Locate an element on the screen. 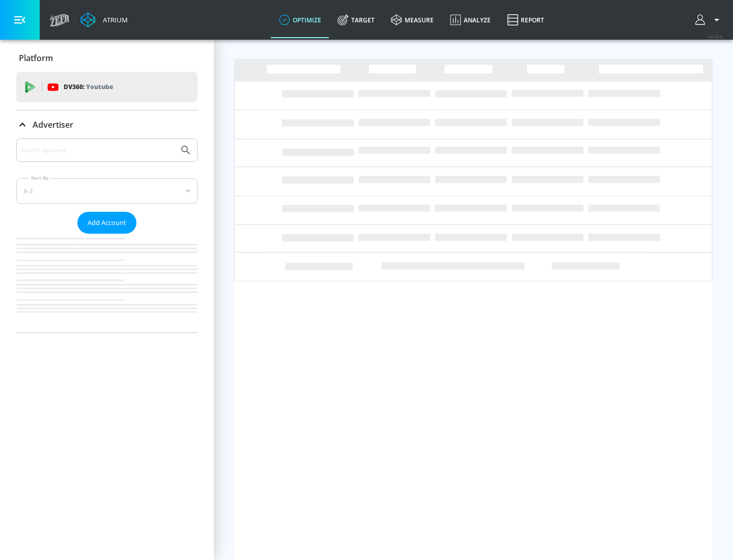  a: optimize is located at coordinates (299, 20).